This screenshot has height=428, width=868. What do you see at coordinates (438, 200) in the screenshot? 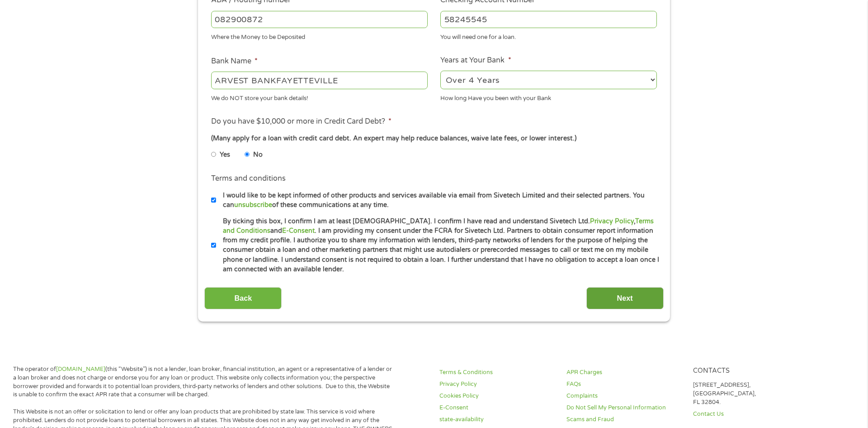
I see `label: I would like to be kept informed of other products and services available via email from Sivetech...` at bounding box center [438, 200].